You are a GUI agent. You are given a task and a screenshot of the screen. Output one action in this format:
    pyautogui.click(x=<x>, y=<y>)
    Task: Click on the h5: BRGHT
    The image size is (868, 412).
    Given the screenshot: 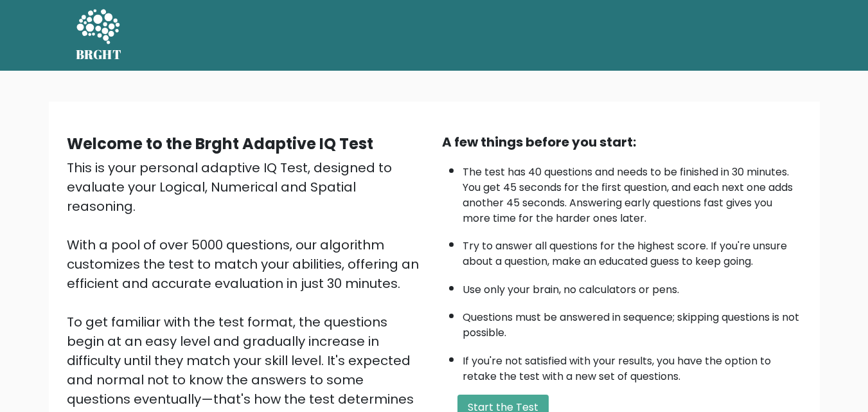 What is the action you would take?
    pyautogui.click(x=99, y=55)
    